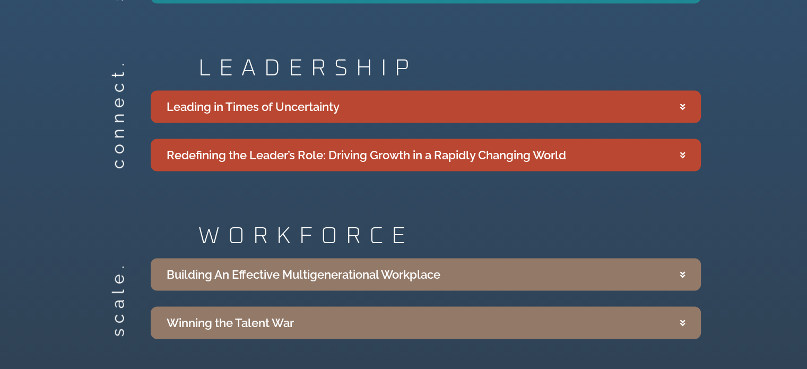 The image size is (807, 369). I want to click on summary: Redefining the Leader’s Role: Driving Growth in a Rapidly Changing World, so click(426, 154).